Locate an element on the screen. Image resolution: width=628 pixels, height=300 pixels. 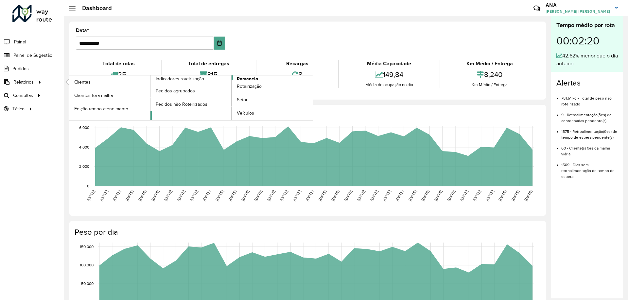
a: Veículos is located at coordinates (272, 113).